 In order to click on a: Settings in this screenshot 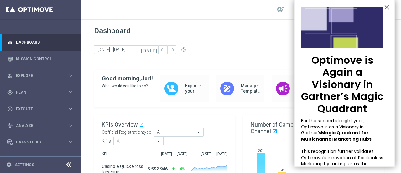, I will do `click(24, 164)`.